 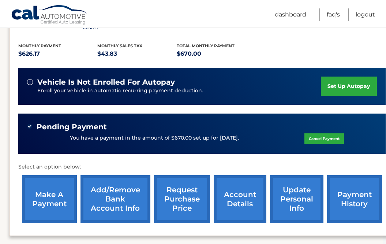 I want to click on p: Enroll your vehicle in automatic recurring payment deduction., so click(x=179, y=91).